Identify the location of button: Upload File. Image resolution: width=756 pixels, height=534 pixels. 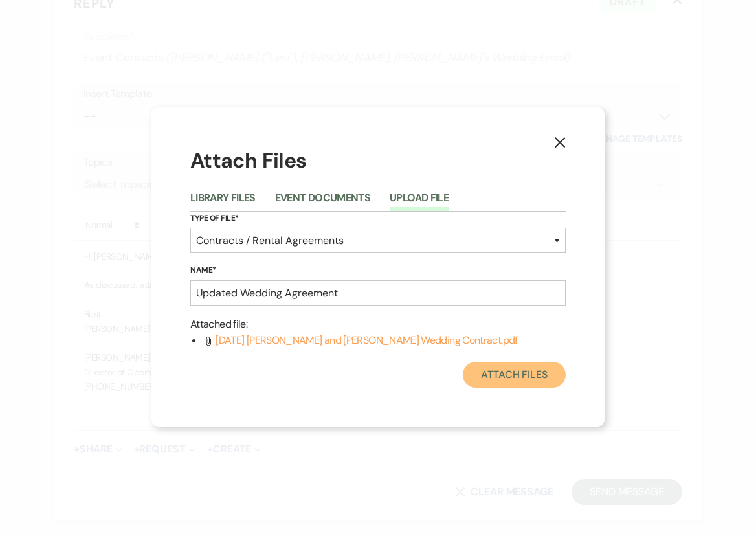
(419, 202).